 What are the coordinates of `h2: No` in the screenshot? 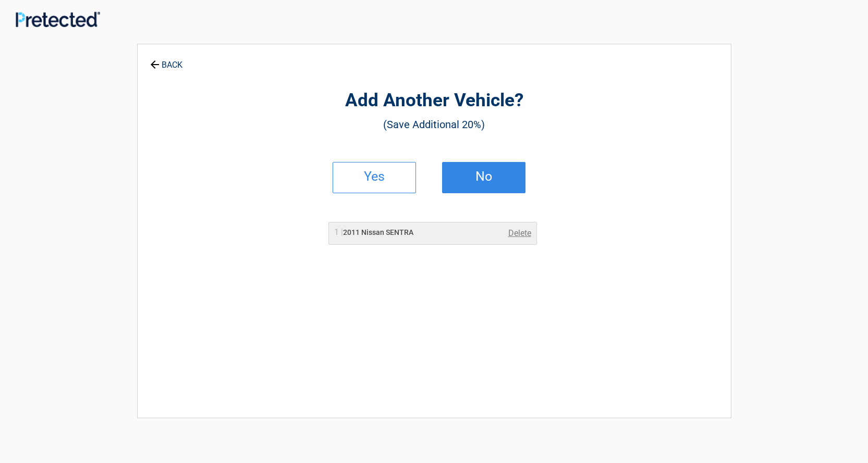 It's located at (484, 177).